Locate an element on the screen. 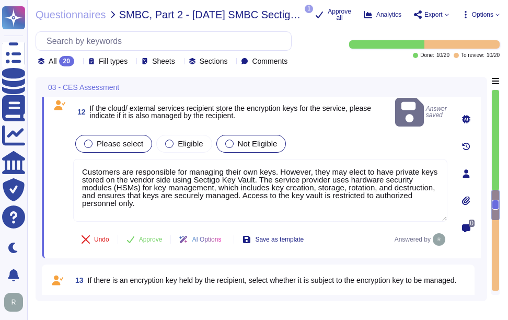  span: 13 is located at coordinates (77, 280).